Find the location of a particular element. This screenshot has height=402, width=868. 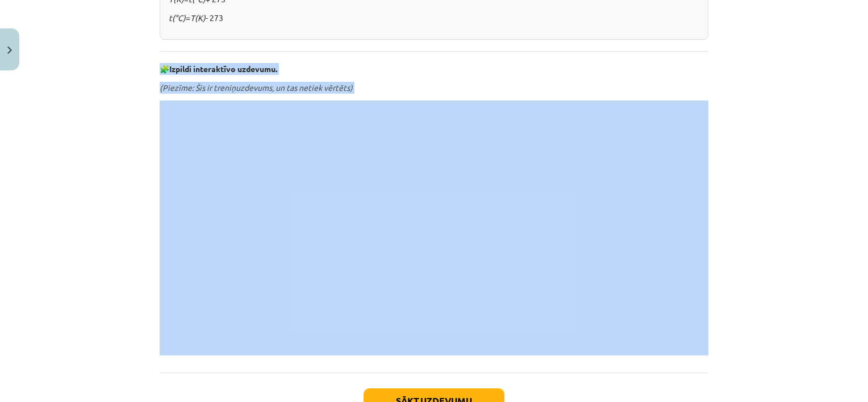

strong: Izpildi interaktīvo uzdevumu. is located at coordinates (223, 69).